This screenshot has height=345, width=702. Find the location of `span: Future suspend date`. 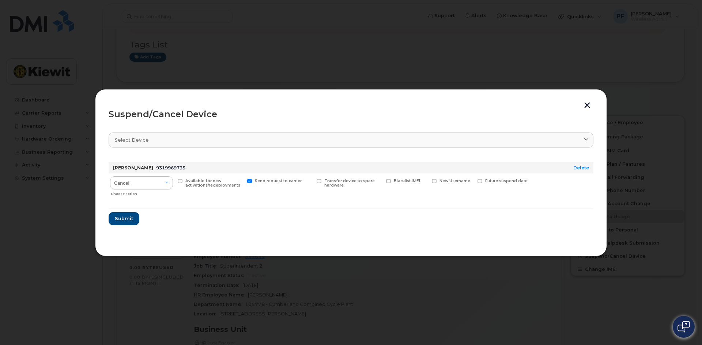

span: Future suspend date is located at coordinates (506, 181).